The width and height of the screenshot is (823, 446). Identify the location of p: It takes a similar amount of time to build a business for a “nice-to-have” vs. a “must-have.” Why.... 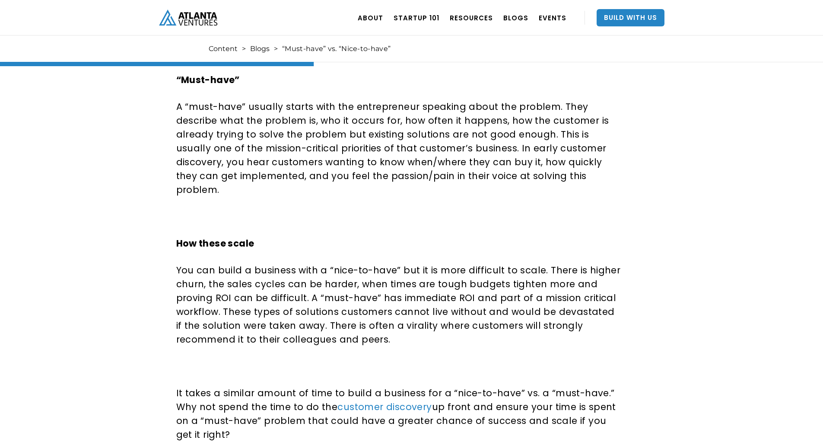
(400, 414).